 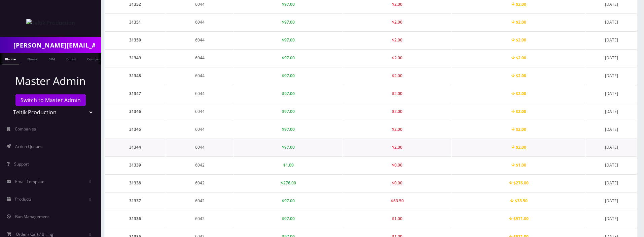 I want to click on span: Products, so click(x=23, y=199).